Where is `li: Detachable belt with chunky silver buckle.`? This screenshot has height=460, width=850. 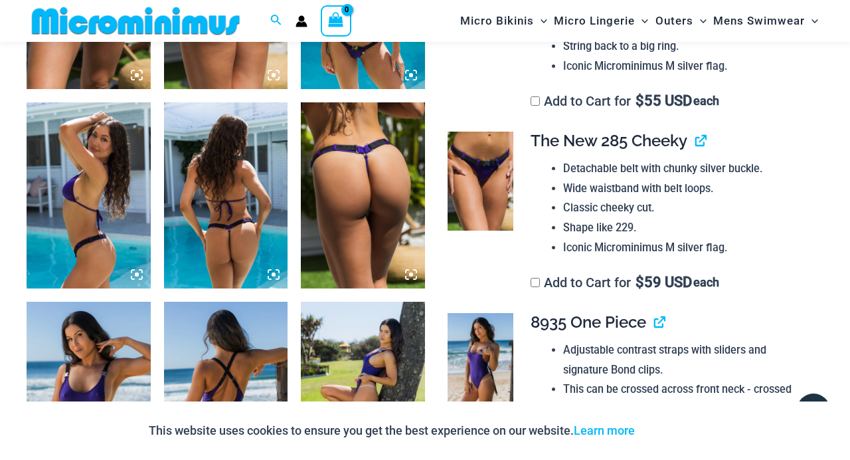
li: Detachable belt with chunky silver buckle. is located at coordinates (688, 169).